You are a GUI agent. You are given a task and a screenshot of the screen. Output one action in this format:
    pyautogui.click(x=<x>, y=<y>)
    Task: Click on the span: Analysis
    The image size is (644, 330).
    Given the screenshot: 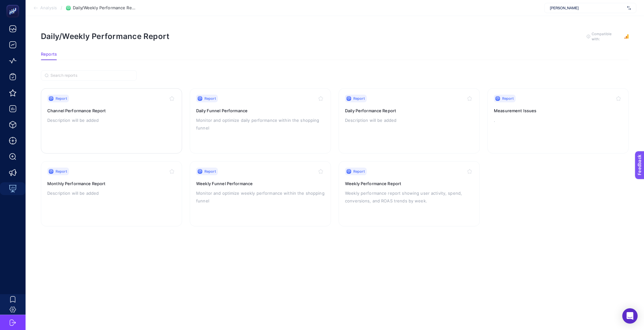 What is the action you would take?
    pyautogui.click(x=49, y=8)
    